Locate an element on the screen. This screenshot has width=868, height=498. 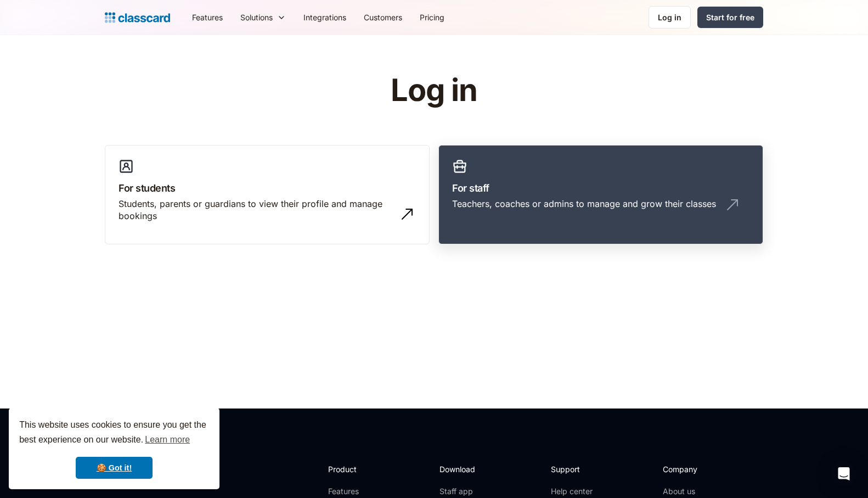
a: Help center is located at coordinates (573, 491).